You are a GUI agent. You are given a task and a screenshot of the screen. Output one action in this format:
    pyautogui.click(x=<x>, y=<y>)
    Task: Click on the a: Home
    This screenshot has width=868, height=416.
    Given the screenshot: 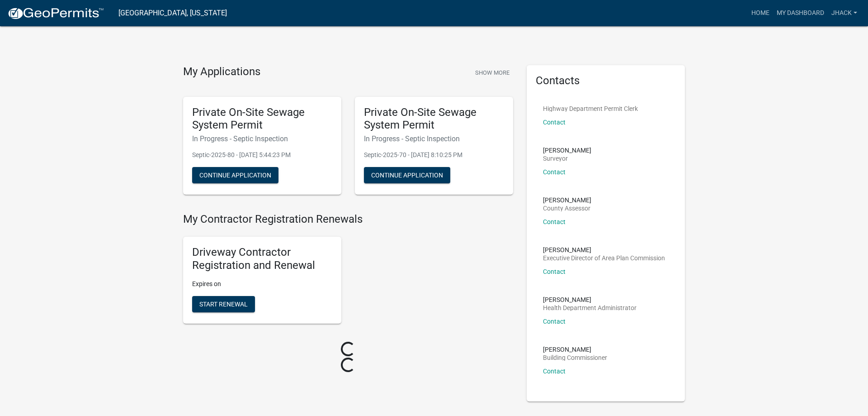 What is the action you would take?
    pyautogui.click(x=760, y=13)
    